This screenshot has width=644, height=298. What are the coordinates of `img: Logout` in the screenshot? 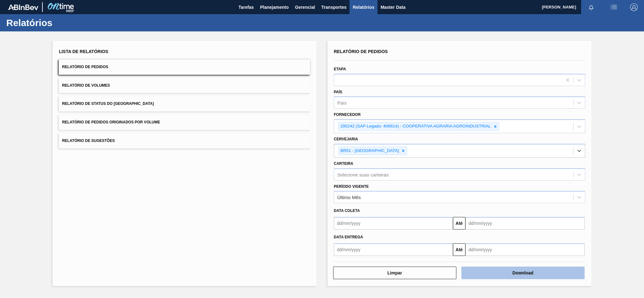 It's located at (634, 7).